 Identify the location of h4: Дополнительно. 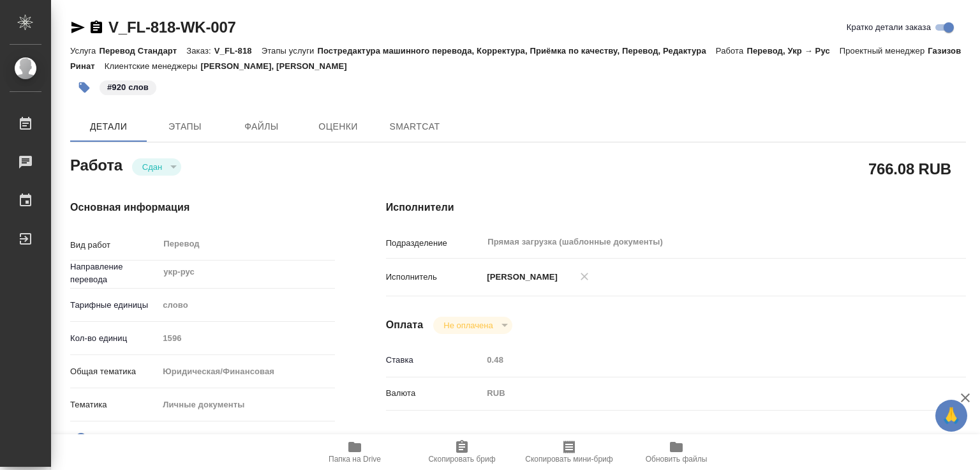
(676, 438).